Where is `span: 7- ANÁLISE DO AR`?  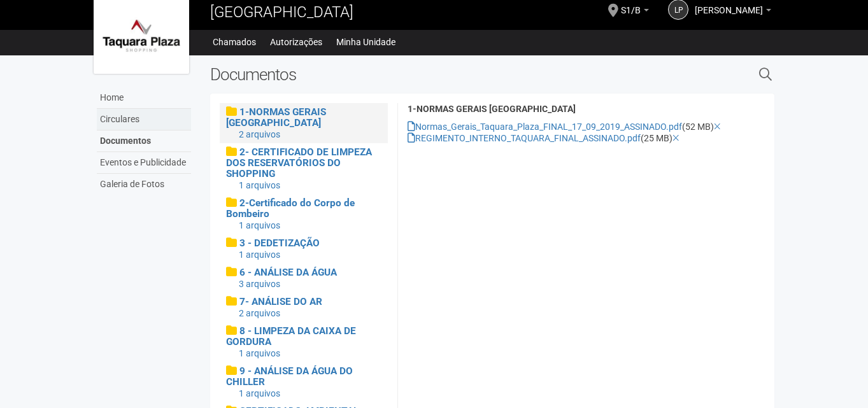 span: 7- ANÁLISE DO AR is located at coordinates (281, 302).